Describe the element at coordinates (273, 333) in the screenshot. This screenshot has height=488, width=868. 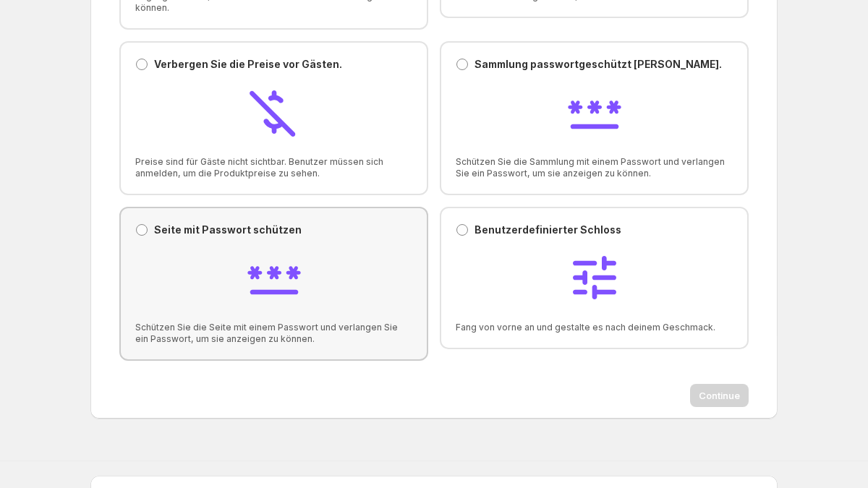
I see `span: Schützen Sie die Seite mit einem Passwort und verlangen Sie ein Passwort, um sie anzeigen zu können.` at that location.